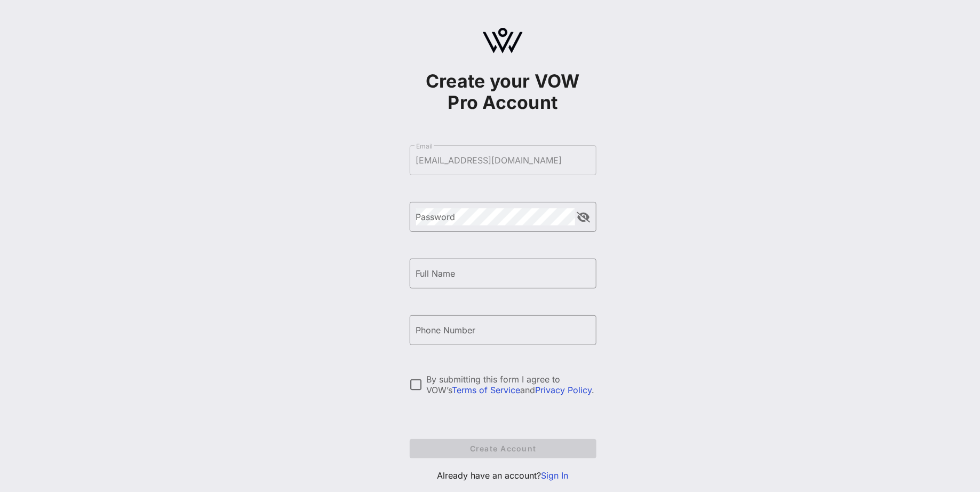 The image size is (980, 492). I want to click on p: Already have an account?, so click(503, 475).